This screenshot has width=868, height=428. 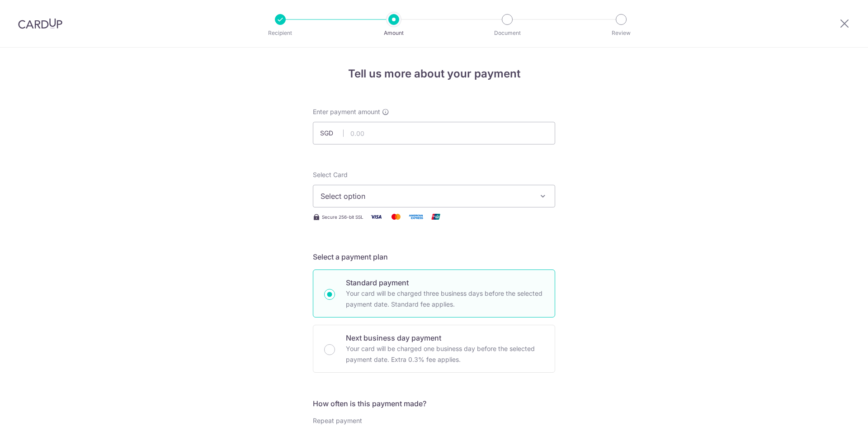 I want to click on h5: How often is this payment made?, so click(x=434, y=403).